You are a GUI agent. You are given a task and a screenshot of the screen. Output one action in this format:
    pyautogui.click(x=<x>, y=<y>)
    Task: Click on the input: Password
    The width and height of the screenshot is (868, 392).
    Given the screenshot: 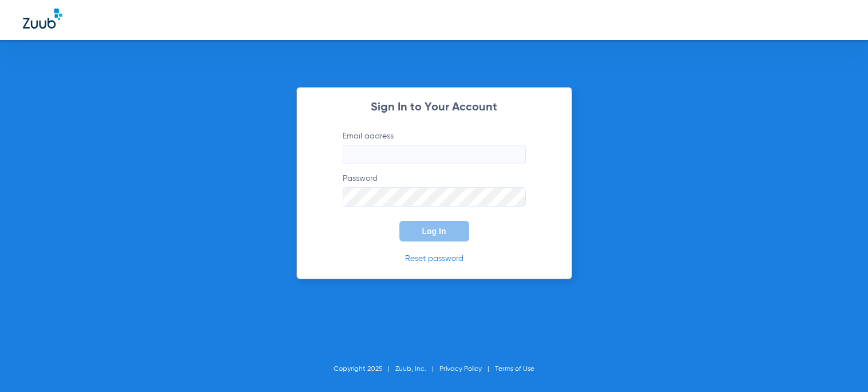 What is the action you would take?
    pyautogui.click(x=434, y=197)
    